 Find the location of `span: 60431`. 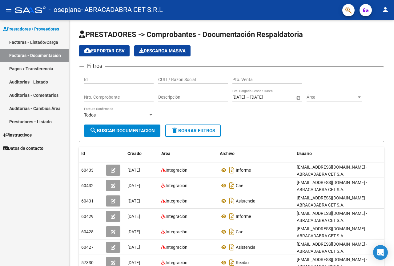

span: 60431 is located at coordinates (87, 201).